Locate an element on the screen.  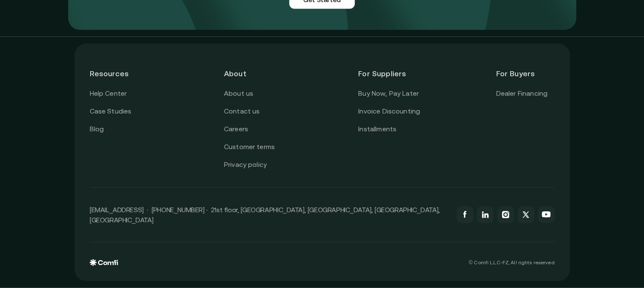
a: Case Studies is located at coordinates (110, 112).